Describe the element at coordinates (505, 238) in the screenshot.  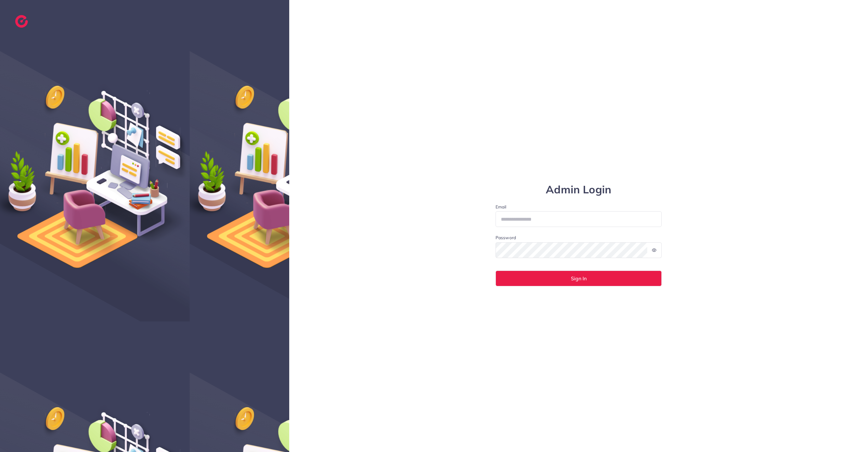
I see `label: Password` at that location.